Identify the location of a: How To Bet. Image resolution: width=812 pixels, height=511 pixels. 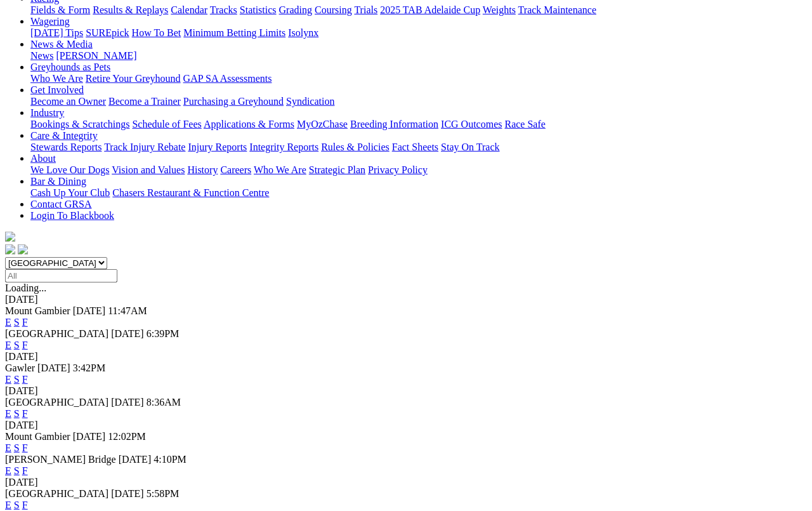
(157, 33).